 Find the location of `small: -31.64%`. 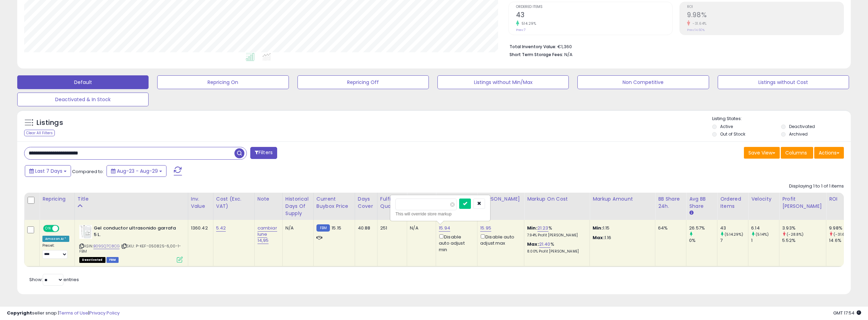

small: -31.64% is located at coordinates (698, 24).